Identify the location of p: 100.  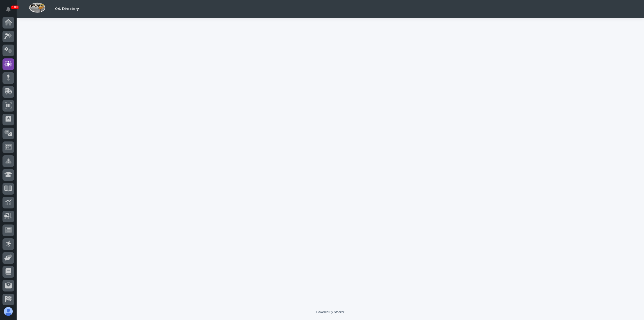
(15, 7).